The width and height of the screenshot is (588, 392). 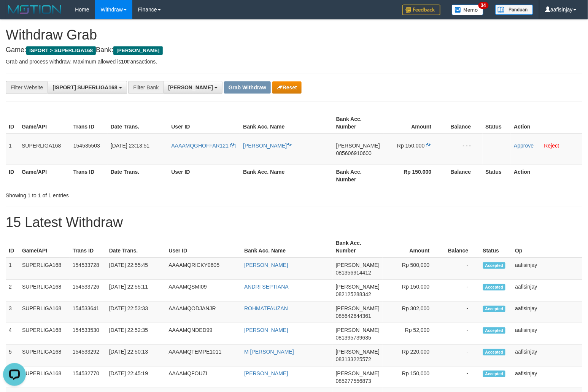 I want to click on td: Rp 52,000, so click(x=412, y=334).